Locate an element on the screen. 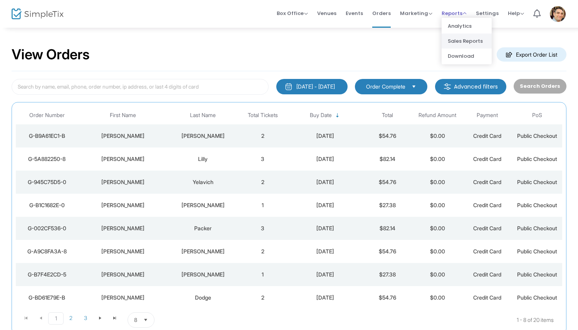 The image size is (578, 330). div: Data table is located at coordinates (289, 208).